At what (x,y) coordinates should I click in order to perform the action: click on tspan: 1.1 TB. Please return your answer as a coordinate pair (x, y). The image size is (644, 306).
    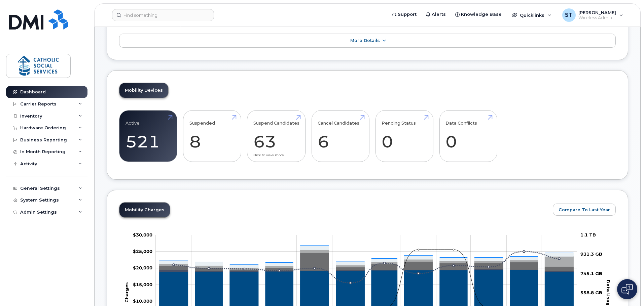
    Looking at the image, I should click on (588, 235).